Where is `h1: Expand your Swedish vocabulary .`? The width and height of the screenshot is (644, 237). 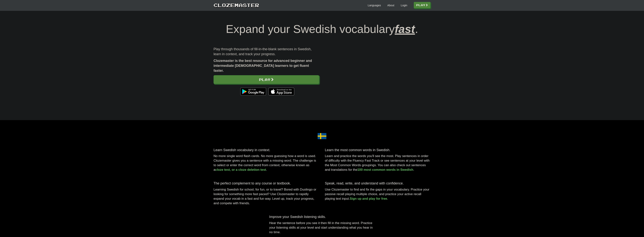
h1: Expand your Swedish vocabulary . is located at coordinates (322, 29).